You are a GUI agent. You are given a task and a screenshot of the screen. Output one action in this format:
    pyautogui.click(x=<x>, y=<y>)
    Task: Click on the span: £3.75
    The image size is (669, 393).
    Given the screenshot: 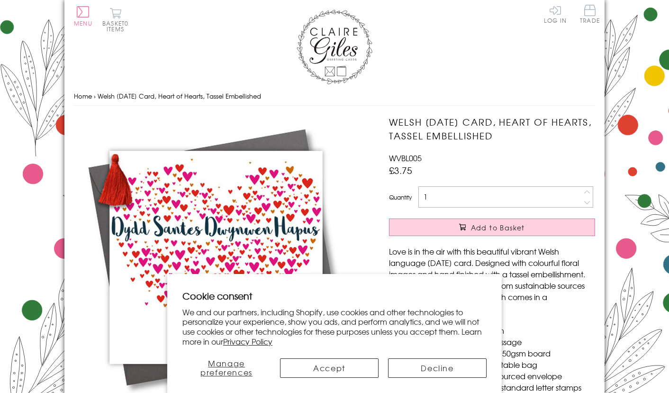 What is the action you would take?
    pyautogui.click(x=400, y=170)
    